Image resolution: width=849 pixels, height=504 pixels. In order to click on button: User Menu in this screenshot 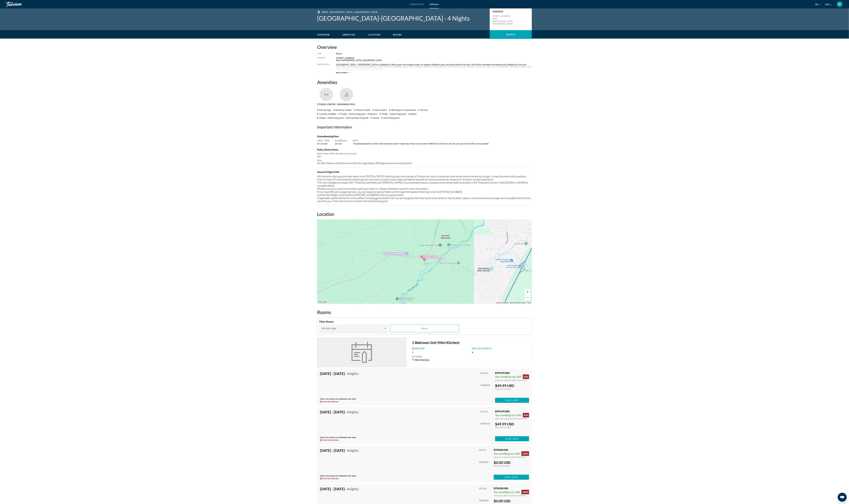, I will do `click(840, 4)`.